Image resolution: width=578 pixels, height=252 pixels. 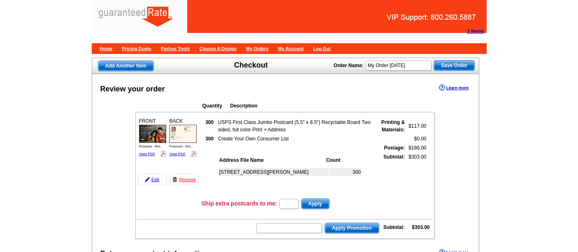 I want to click on div: BACK, so click(x=183, y=137).